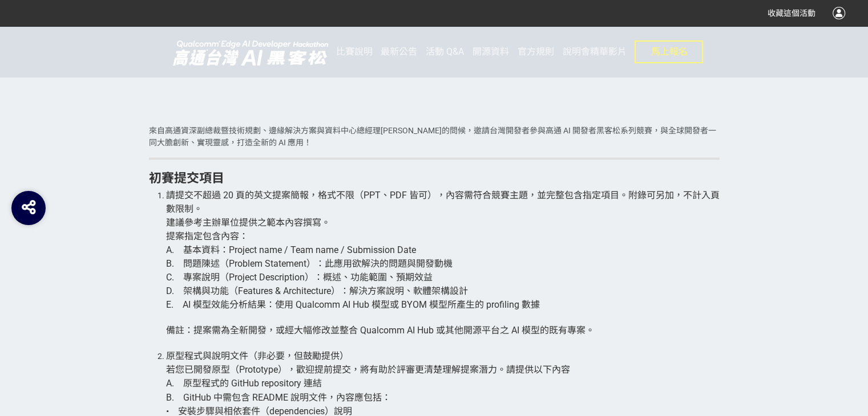 The image size is (868, 416). Describe the element at coordinates (536, 52) in the screenshot. I see `span: 官方規則` at that location.